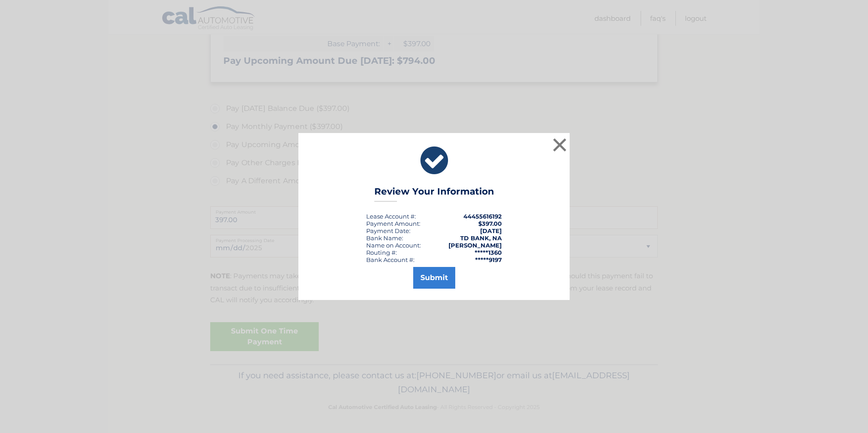  What do you see at coordinates (490, 224) in the screenshot?
I see `span: $397.00` at bounding box center [490, 224].